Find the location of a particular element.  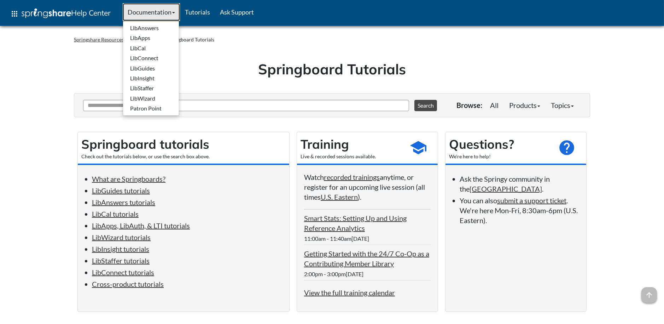

span: arrow_upward is located at coordinates (649, 295).